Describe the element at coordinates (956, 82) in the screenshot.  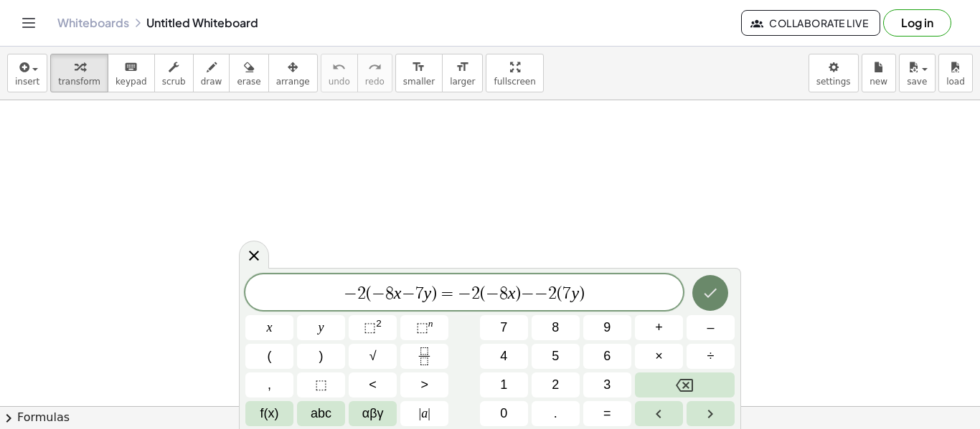
I see `span: load` at that location.